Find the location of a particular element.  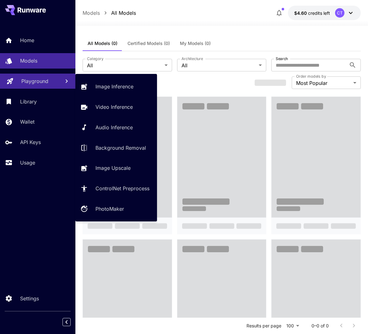

p: Background Removal is located at coordinates (121, 148).